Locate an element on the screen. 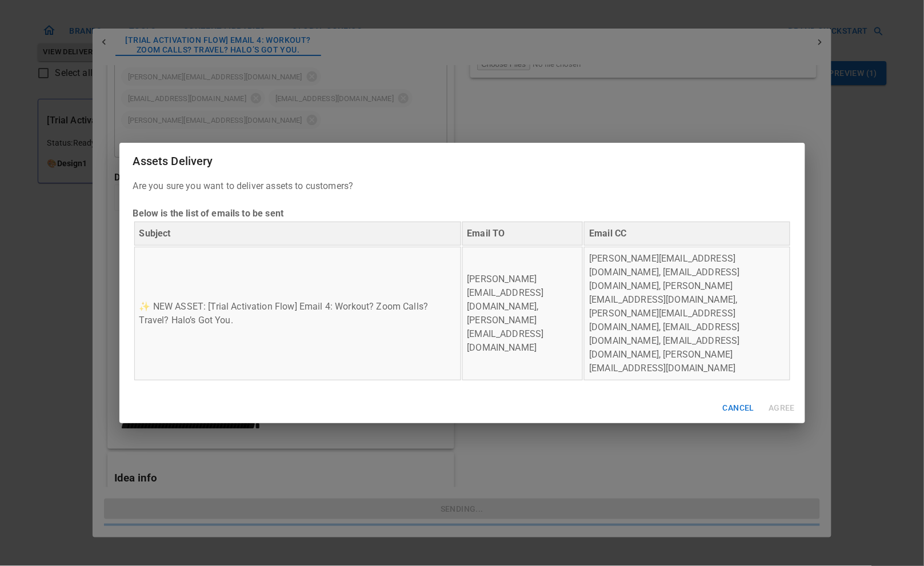 The width and height of the screenshot is (924, 566). td: ✨ NEW ASSET: [Trial Activation Flow] Email 4: Workout? Zoom Calls? Travel? Halo’s Got You. is located at coordinates (298, 314).